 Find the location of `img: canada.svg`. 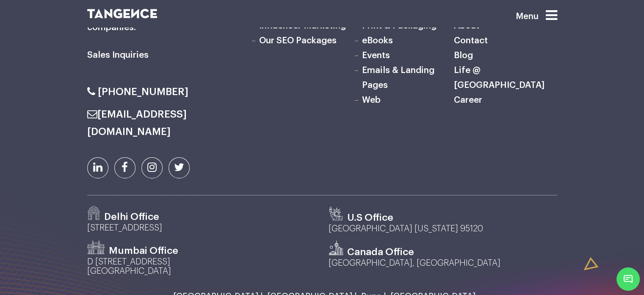

img: canada.svg is located at coordinates (336, 247).